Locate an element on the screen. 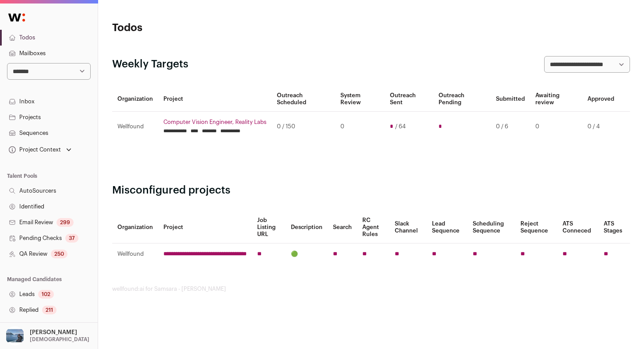 This screenshot has height=349, width=644. th: ATS Stages is located at coordinates (614, 227).